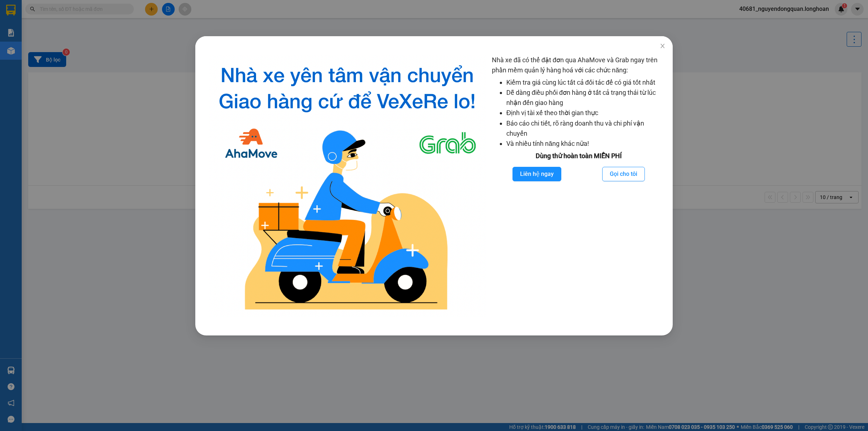 The width and height of the screenshot is (868, 431). I want to click on button: Liên hệ ngay, so click(536, 174).